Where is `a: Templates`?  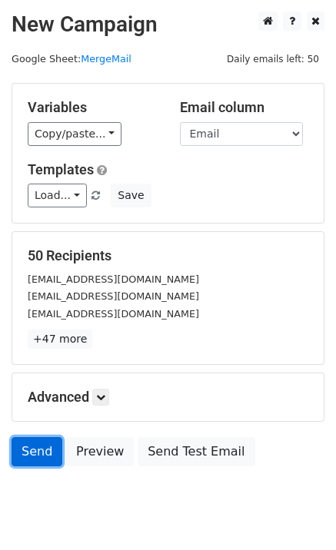 a: Templates is located at coordinates (61, 169).